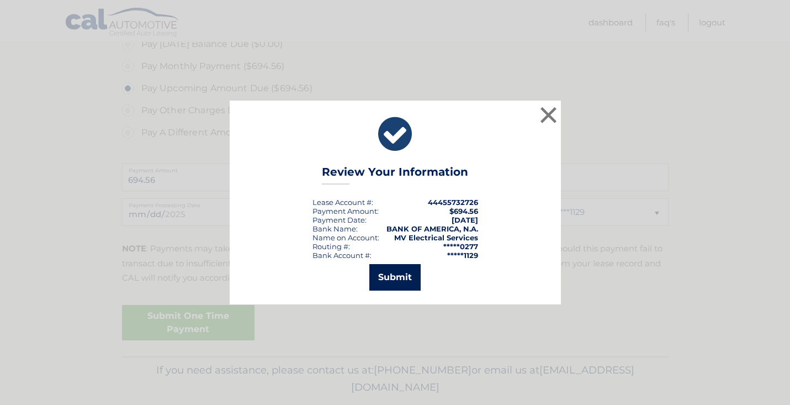 The height and width of the screenshot is (405, 790). What do you see at coordinates (338, 220) in the screenshot?
I see `span: Payment Date` at bounding box center [338, 220].